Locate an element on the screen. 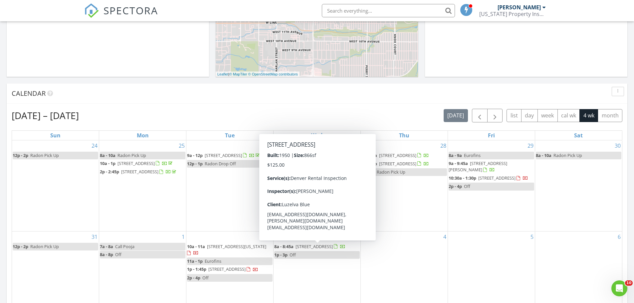  span: 8a - 11a is located at coordinates (369, 155).